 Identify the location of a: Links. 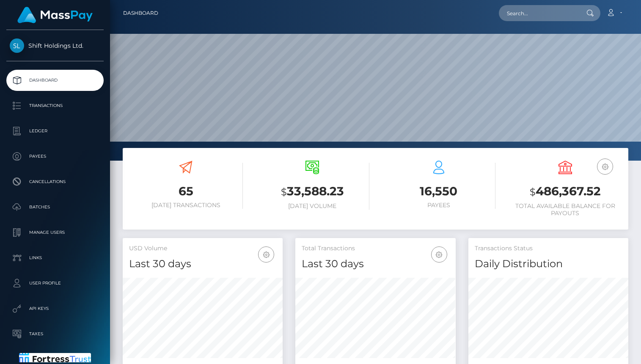
(55, 258).